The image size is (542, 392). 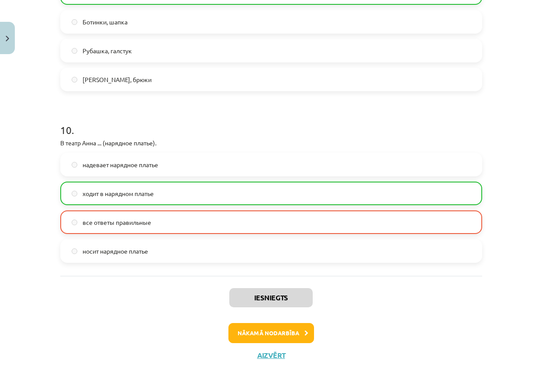 What do you see at coordinates (271, 143) in the screenshot?
I see `p: В театр Анна ... (нарядное платье).` at bounding box center [271, 143].